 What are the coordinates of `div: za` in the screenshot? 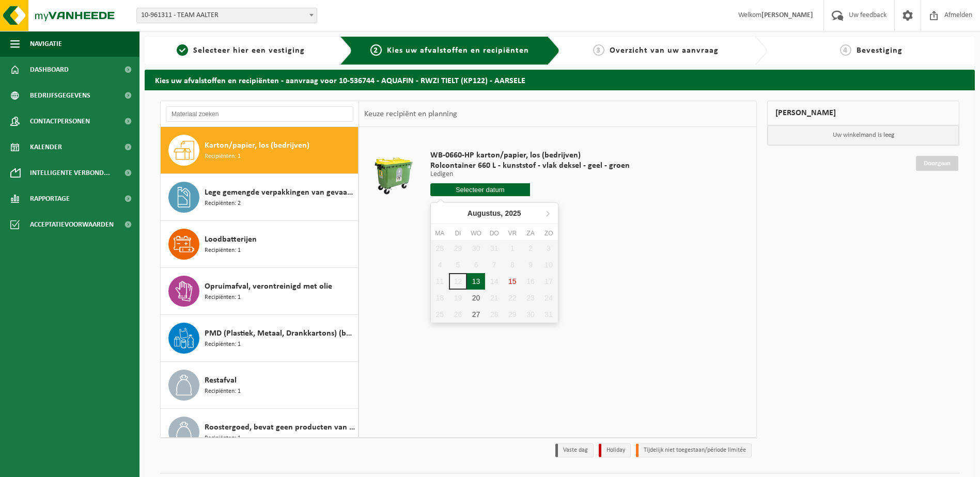 It's located at (530, 233).